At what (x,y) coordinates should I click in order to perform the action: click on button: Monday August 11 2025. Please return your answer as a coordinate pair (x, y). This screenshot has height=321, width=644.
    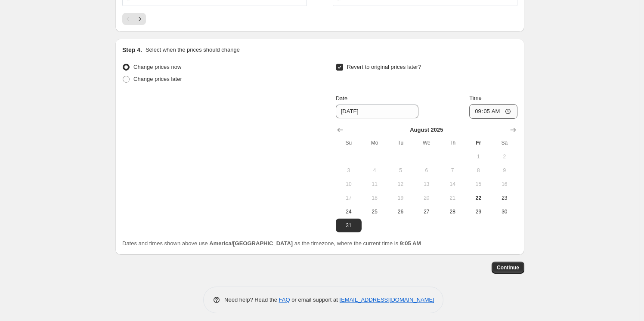
    Looking at the image, I should click on (374, 184).